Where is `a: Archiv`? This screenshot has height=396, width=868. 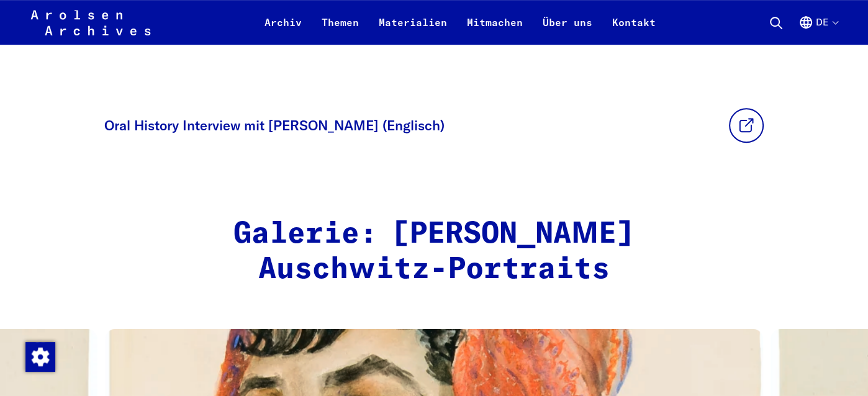 a: Archiv is located at coordinates (283, 30).